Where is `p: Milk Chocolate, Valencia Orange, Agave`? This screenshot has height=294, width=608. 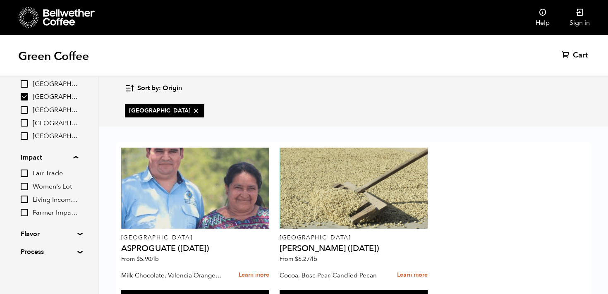
p: Milk Chocolate, Valencia Orange, Agave is located at coordinates (172, 275).